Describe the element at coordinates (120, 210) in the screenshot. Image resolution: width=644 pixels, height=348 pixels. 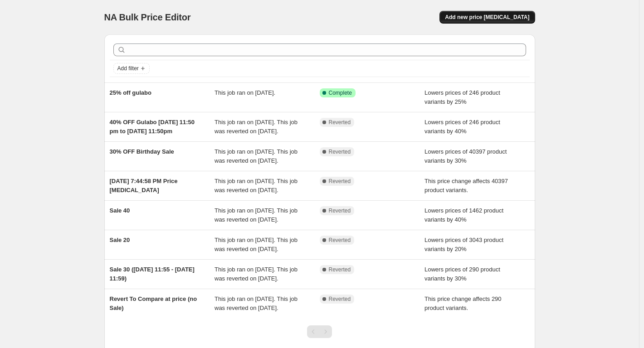
I see `span: Sale 40` at that location.